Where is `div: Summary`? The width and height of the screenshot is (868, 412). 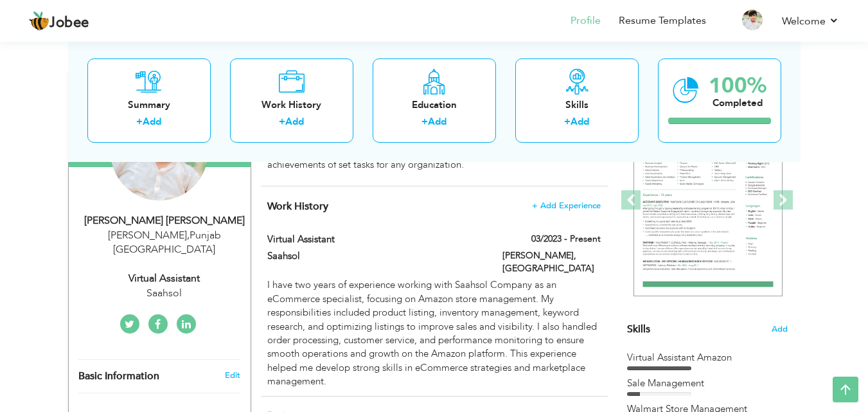 div: Summary is located at coordinates (149, 104).